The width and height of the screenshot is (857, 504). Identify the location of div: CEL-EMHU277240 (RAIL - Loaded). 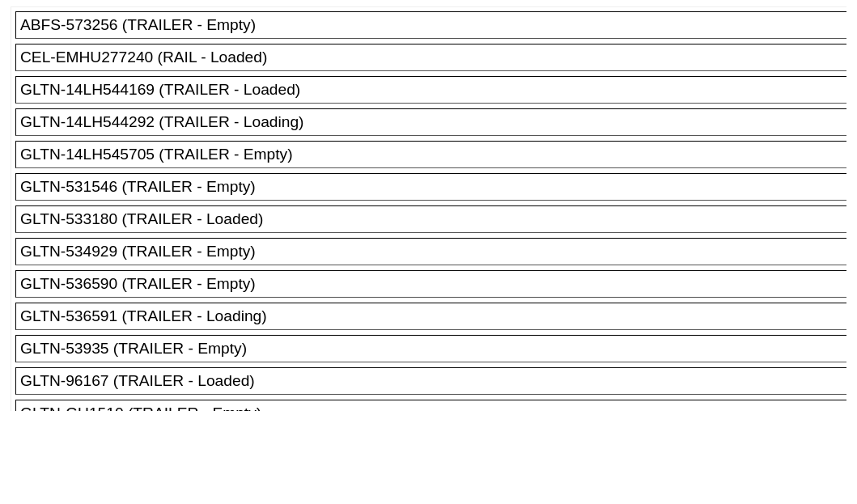
(438, 57).